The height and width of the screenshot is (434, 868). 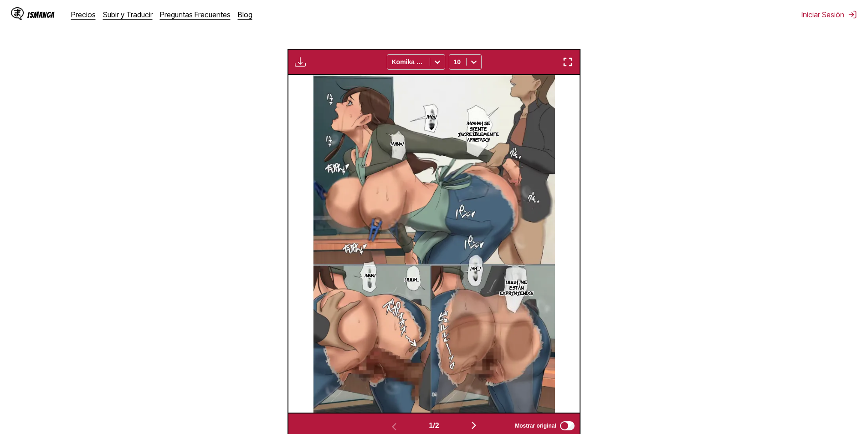 I want to click on a: IsManga LogoIsManga, so click(x=41, y=15).